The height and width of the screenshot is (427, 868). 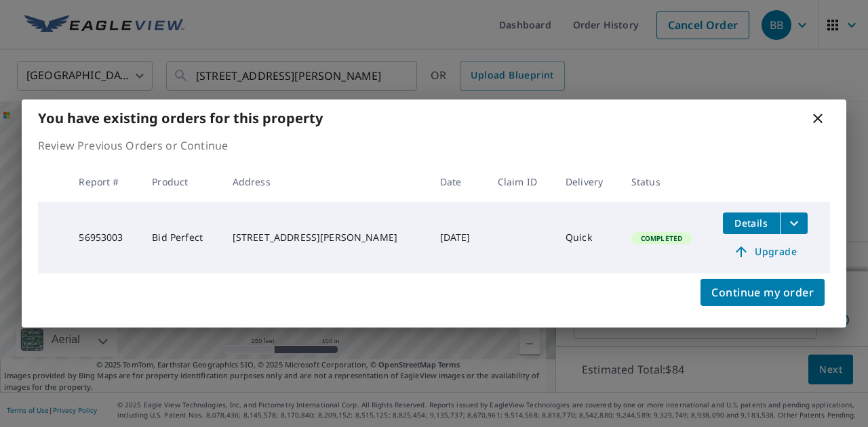 What do you see at coordinates (105, 181) in the screenshot?
I see `th: Report #` at bounding box center [105, 181].